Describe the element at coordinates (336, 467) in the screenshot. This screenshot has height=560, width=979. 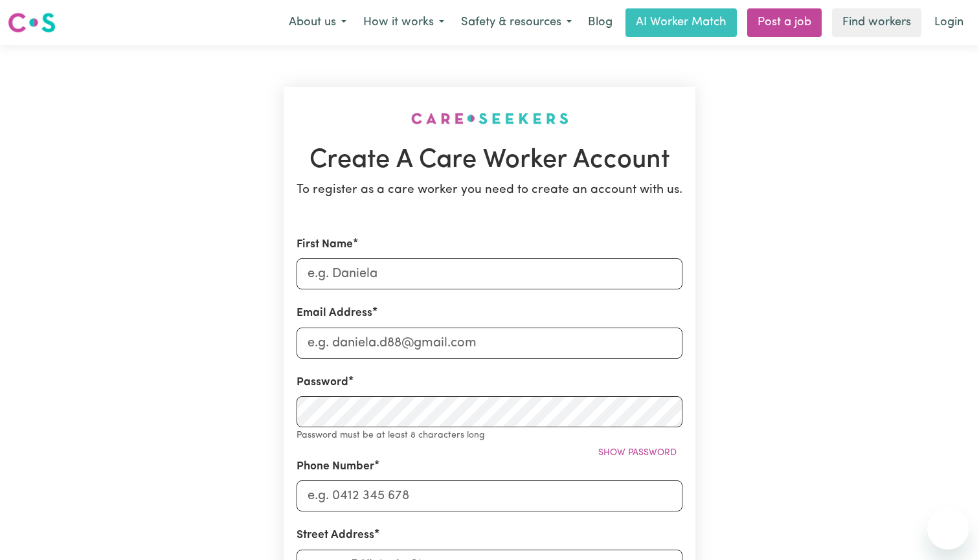
I see `label: Phone Number` at that location.